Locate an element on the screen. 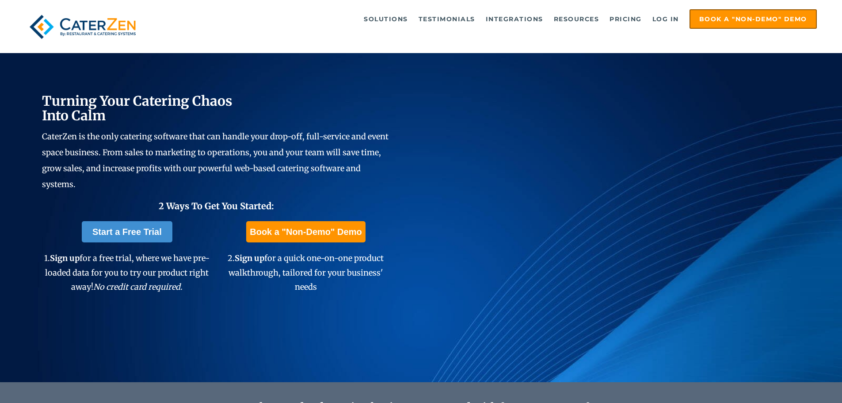  a: Testimonials is located at coordinates (447, 19).